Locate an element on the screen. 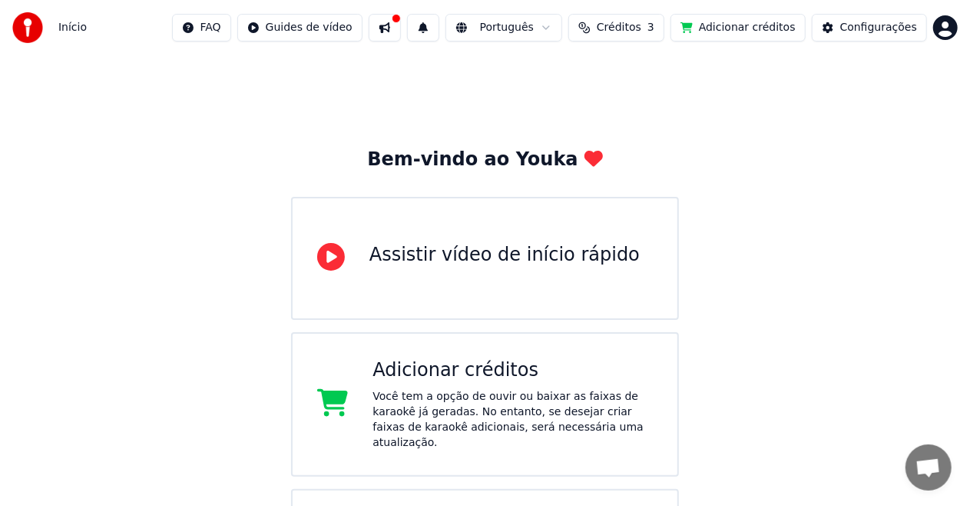  div: Adicionar créditos is located at coordinates (512, 370).